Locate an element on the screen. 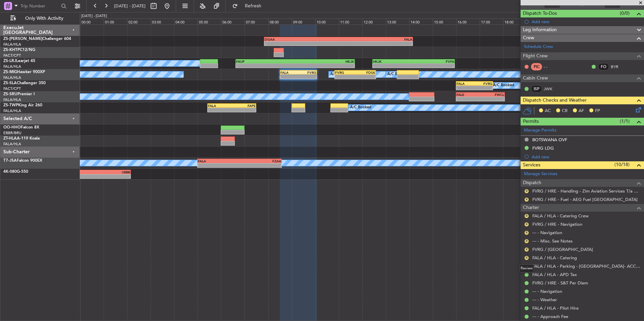 This screenshot has height=321, width=644. div: FAPE is located at coordinates (243, 105).